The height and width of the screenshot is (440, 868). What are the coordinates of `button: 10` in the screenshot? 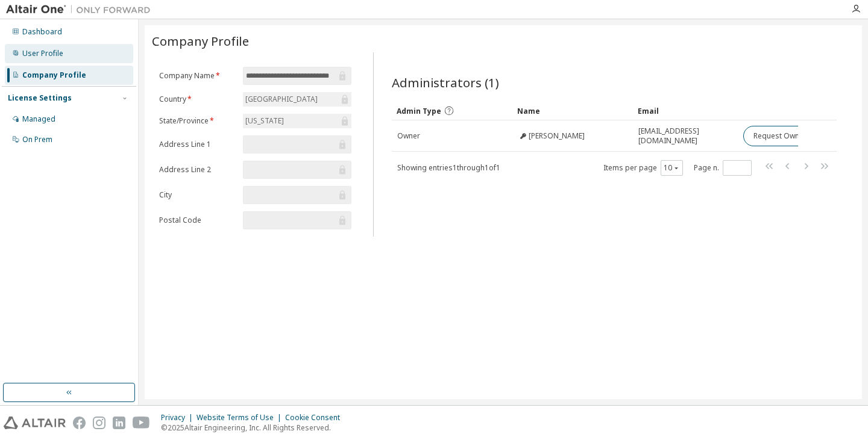 It's located at (672, 168).